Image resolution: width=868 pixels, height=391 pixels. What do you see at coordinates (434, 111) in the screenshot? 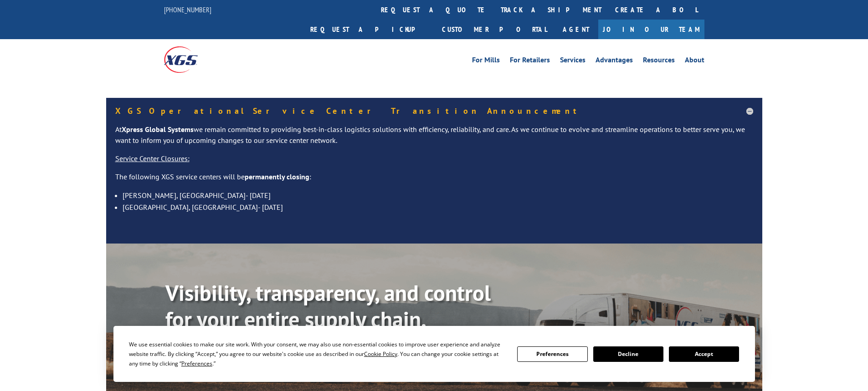
I see `h5: XGS Operational Service Center Transition Announcement` at bounding box center [434, 111].